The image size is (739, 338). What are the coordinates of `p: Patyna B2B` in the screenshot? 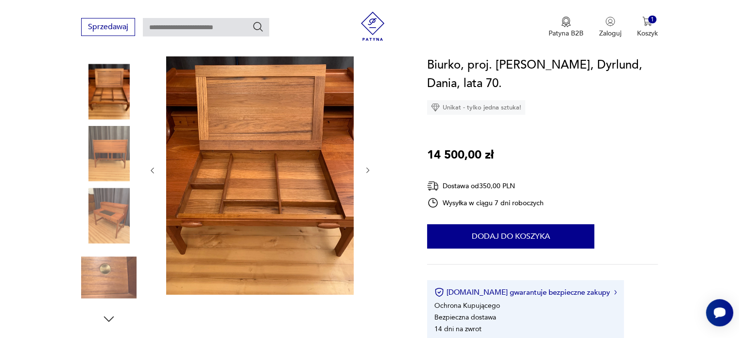 It's located at (566, 33).